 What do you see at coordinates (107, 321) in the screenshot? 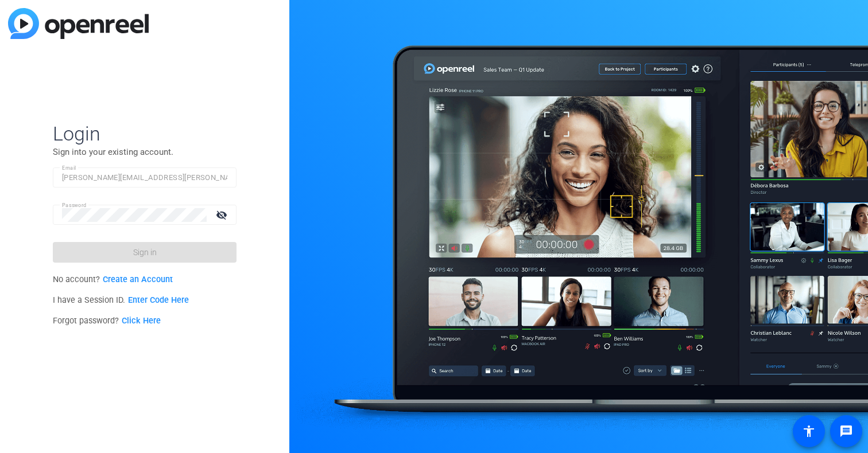
I see `span: Forgot password?` at bounding box center [107, 321].